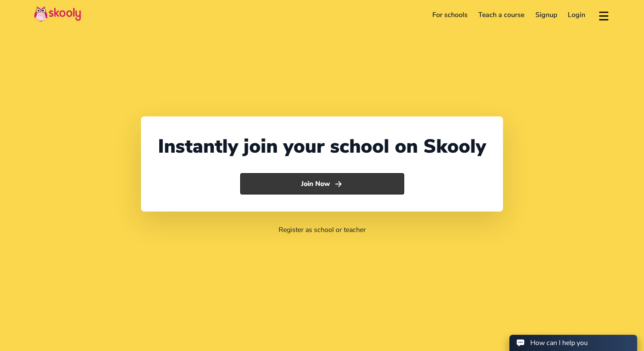  I want to click on a: Teach a course, so click(502, 15).